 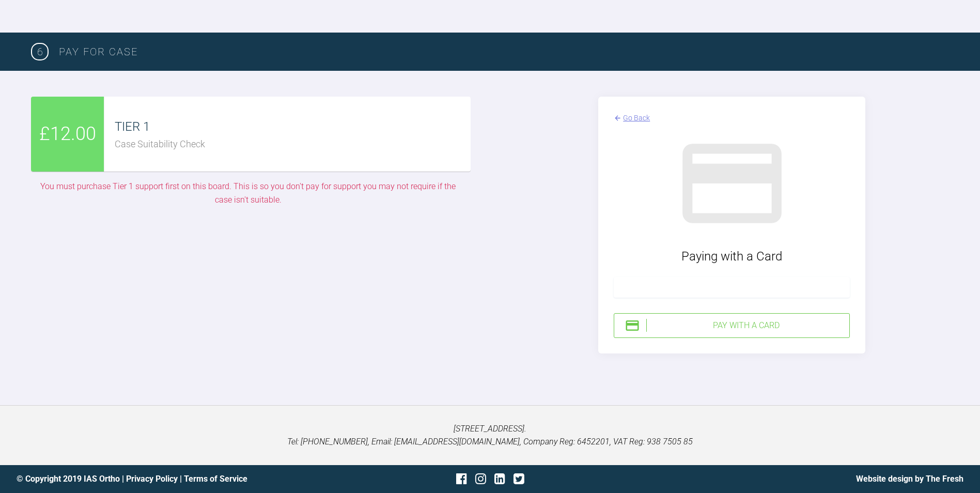 I want to click on span: £12.00, so click(x=68, y=134).